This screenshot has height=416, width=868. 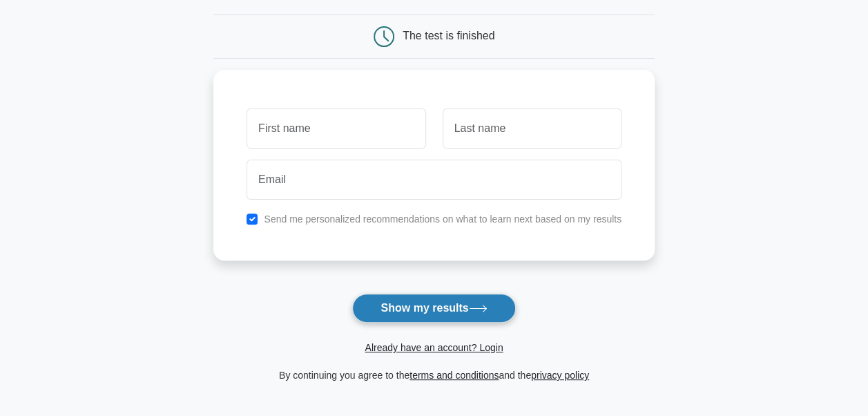 I want to click on a: terms and conditions, so click(x=453, y=375).